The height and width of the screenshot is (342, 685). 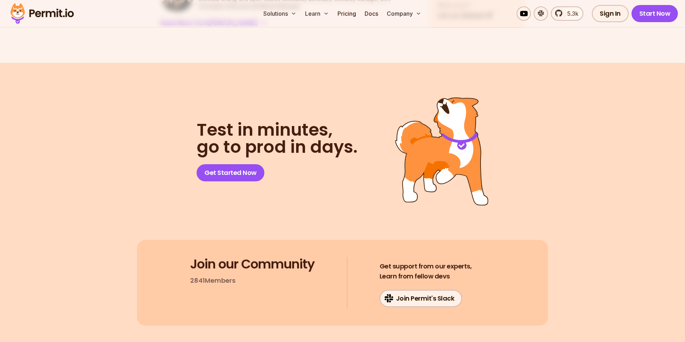 What do you see at coordinates (213, 280) in the screenshot?
I see `p: 2841 Members` at bounding box center [213, 280].